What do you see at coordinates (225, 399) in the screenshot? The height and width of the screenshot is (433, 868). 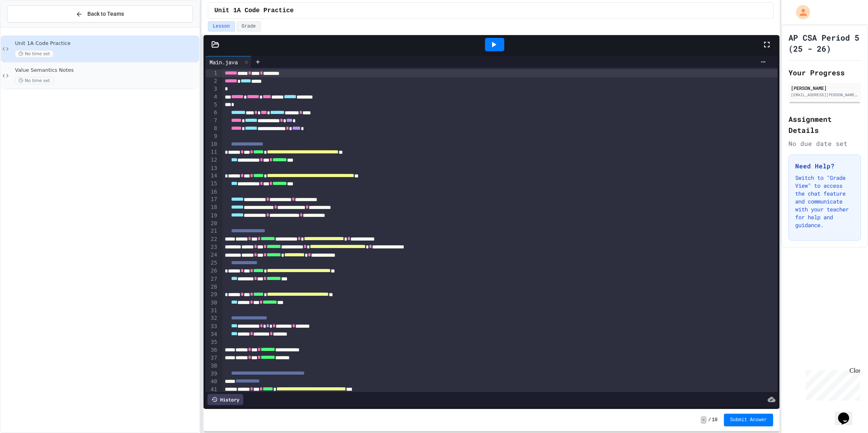 I see `div: History` at bounding box center [225, 399].